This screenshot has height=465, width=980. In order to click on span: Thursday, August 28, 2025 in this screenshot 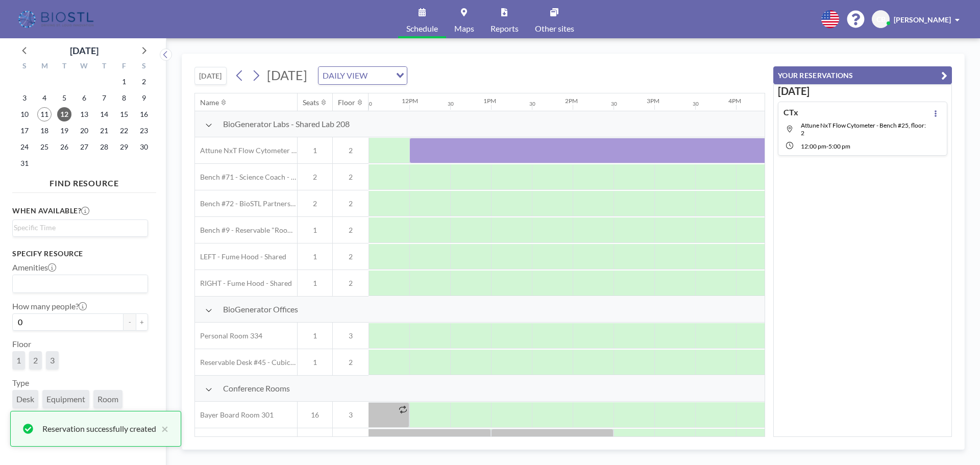, I will do `click(104, 147)`.